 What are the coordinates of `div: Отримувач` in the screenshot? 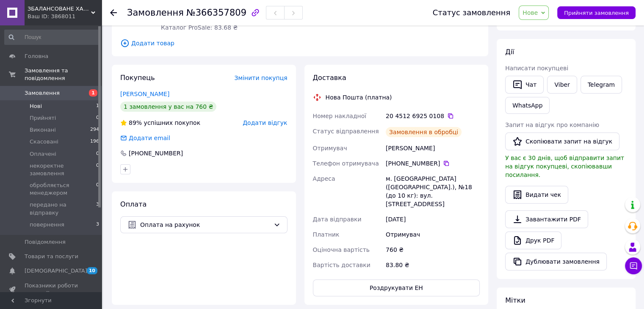 It's located at (433, 234).